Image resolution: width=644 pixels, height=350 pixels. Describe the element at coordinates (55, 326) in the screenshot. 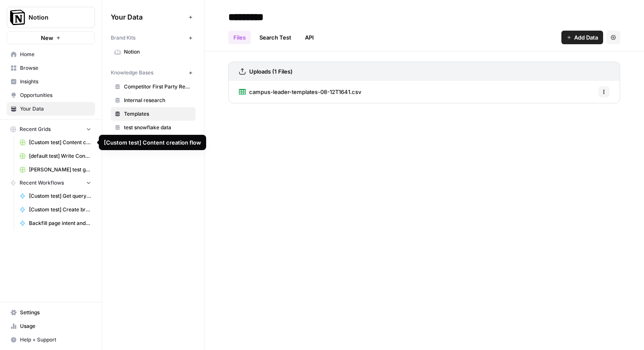

I see `span: Usage` at that location.